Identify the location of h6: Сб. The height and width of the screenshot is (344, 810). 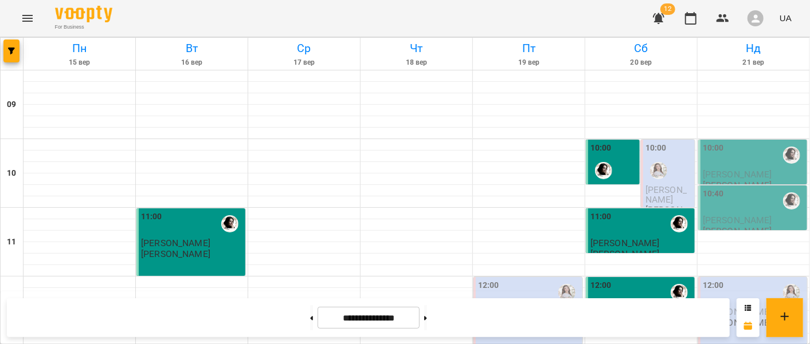
(641, 48).